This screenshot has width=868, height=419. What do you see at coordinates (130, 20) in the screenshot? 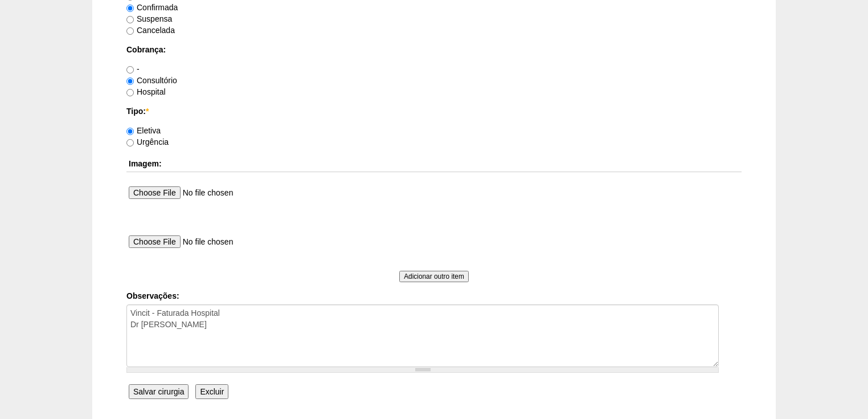
I see `input: Suspensa` at bounding box center [130, 20].